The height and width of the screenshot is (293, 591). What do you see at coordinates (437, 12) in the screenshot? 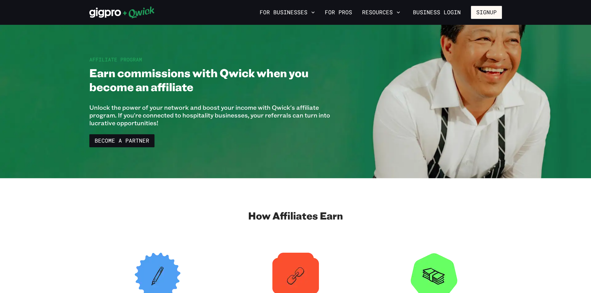
I see `a: Business Login` at bounding box center [437, 12].